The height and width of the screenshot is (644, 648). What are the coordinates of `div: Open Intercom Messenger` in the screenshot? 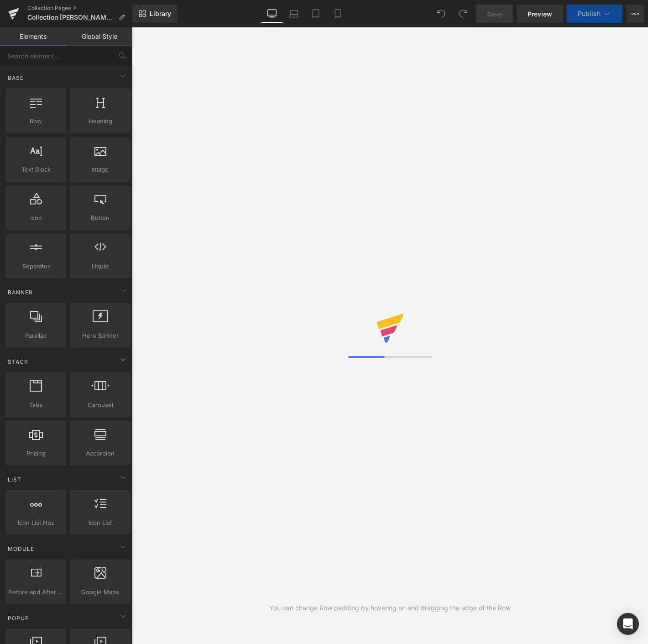 It's located at (628, 624).